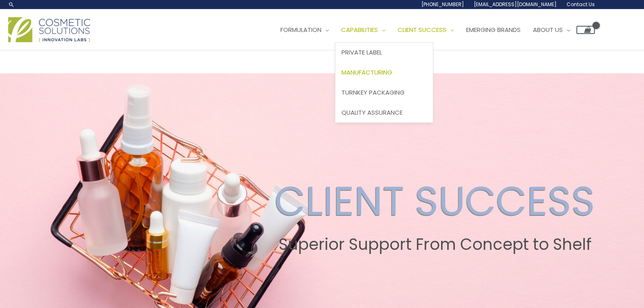 This screenshot has height=308, width=644. What do you see at coordinates (367, 72) in the screenshot?
I see `span: Manufacturing` at bounding box center [367, 72].